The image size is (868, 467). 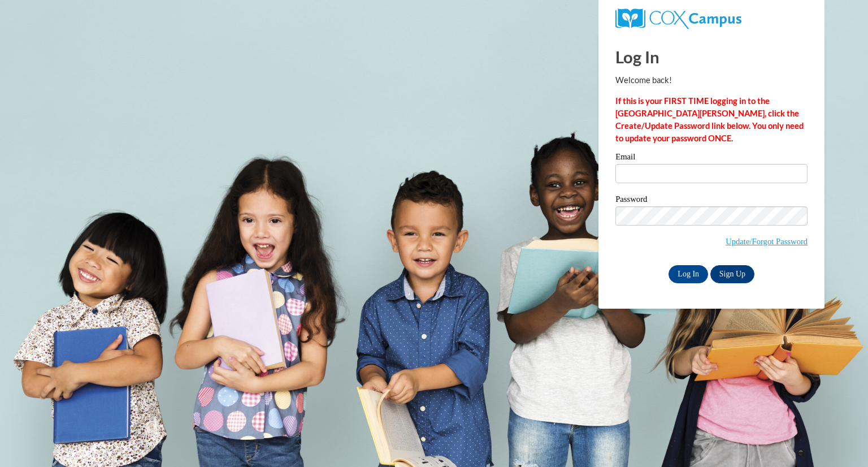 I want to click on a: COX Campus, so click(x=678, y=18).